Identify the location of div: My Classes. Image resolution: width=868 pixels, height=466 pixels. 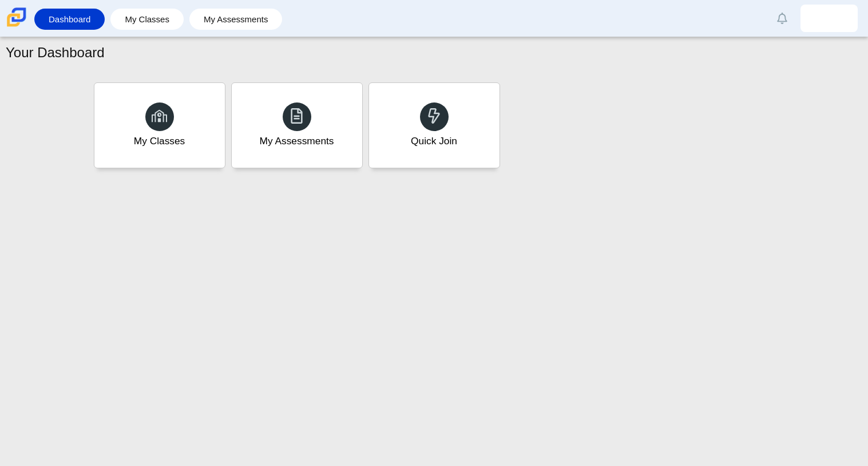
(160, 141).